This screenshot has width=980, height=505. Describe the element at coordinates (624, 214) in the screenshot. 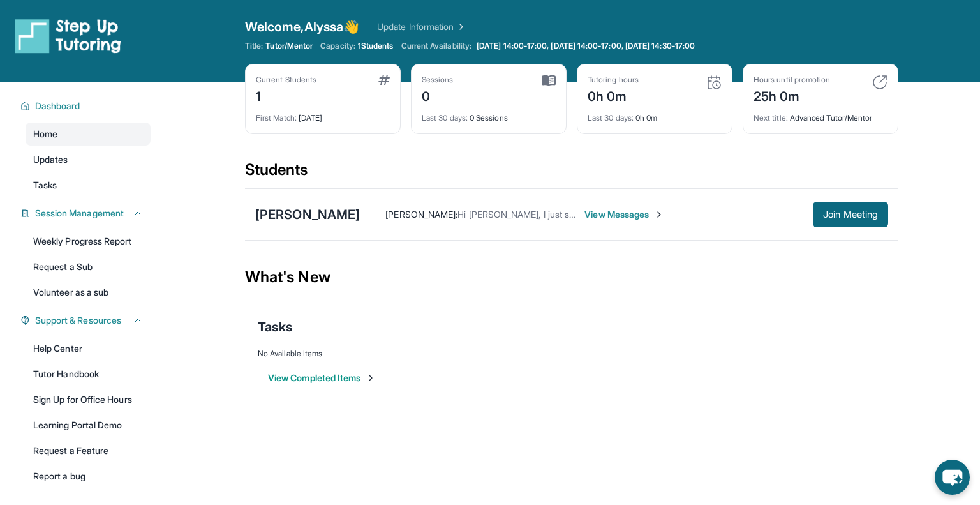

I see `span: View Messages` at that location.